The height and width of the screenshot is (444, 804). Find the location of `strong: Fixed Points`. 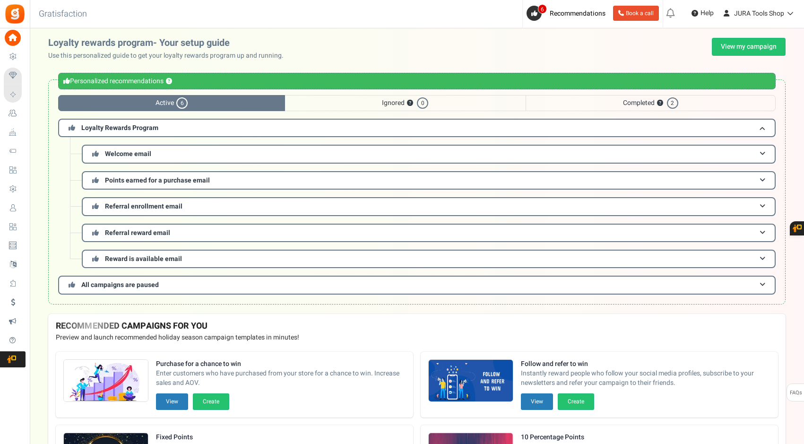

strong: Fixed Points is located at coordinates (192, 437).